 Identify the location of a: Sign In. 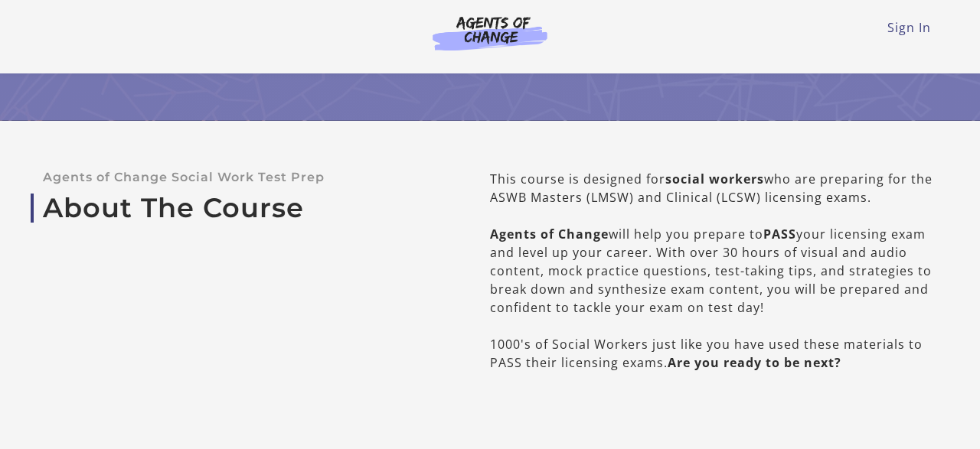
(909, 28).